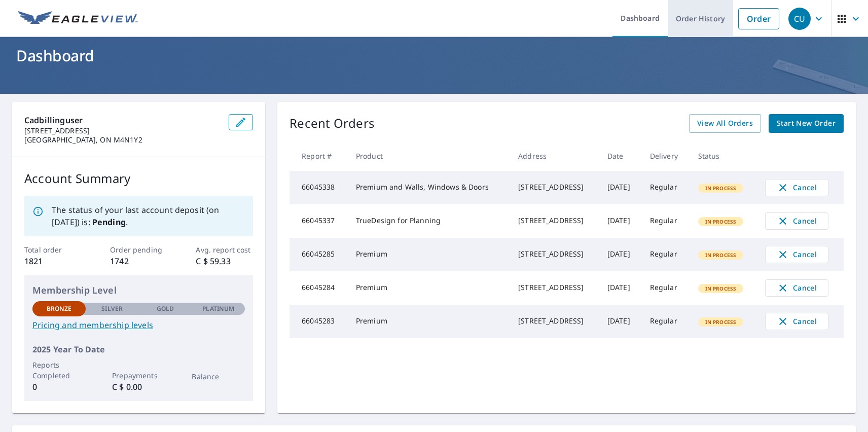 This screenshot has width=868, height=432. What do you see at coordinates (725, 123) in the screenshot?
I see `span: View All Orders` at bounding box center [725, 123].